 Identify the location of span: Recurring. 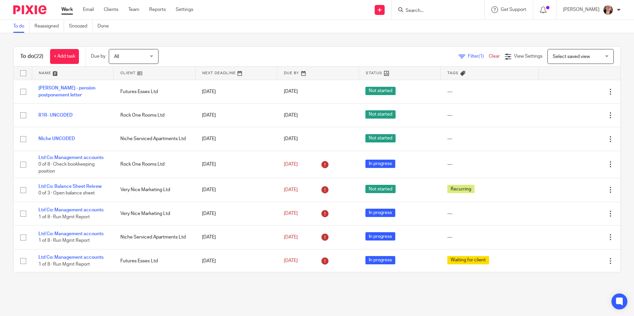
(461, 189).